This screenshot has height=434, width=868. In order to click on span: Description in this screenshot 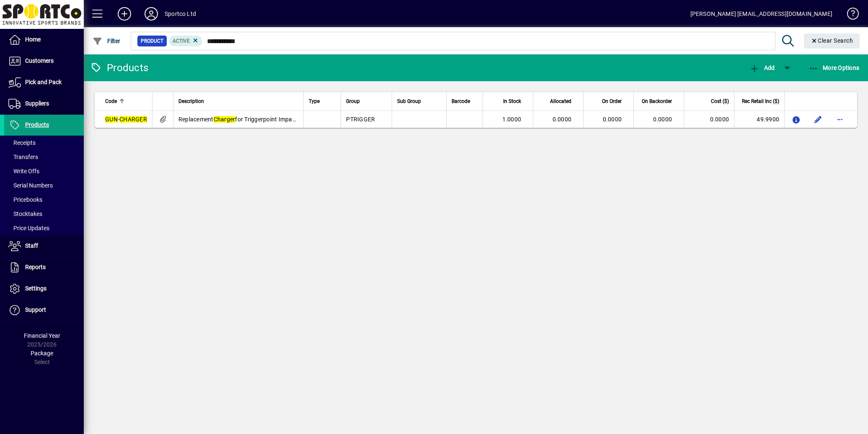, I will do `click(191, 101)`.